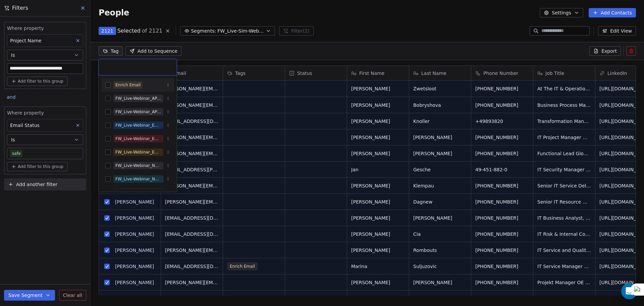 Image resolution: width=644 pixels, height=306 pixels. I want to click on div: Suggestions, so click(138, 139).